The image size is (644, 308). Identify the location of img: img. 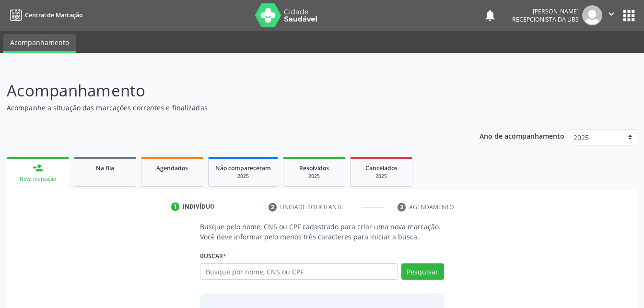
(592, 15).